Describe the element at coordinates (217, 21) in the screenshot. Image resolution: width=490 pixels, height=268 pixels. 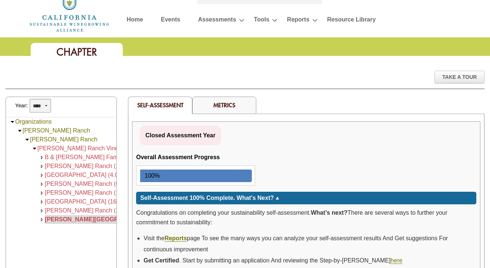
I see `a: Assessments` at that location.